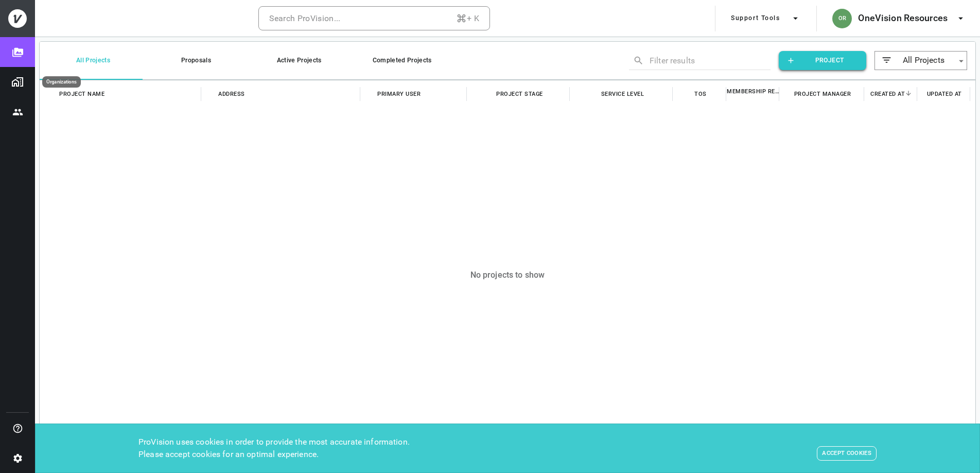 The width and height of the screenshot is (980, 473). Describe the element at coordinates (702, 60) in the screenshot. I see `input: Filter results` at that location.